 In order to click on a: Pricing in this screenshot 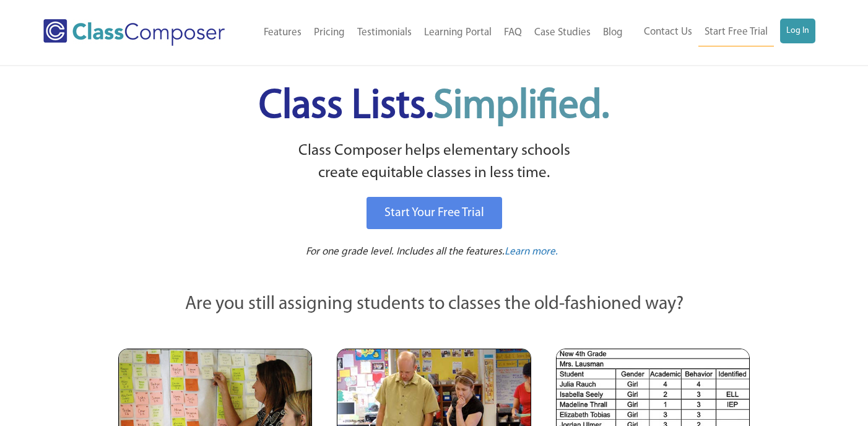, I will do `click(330, 33)`.